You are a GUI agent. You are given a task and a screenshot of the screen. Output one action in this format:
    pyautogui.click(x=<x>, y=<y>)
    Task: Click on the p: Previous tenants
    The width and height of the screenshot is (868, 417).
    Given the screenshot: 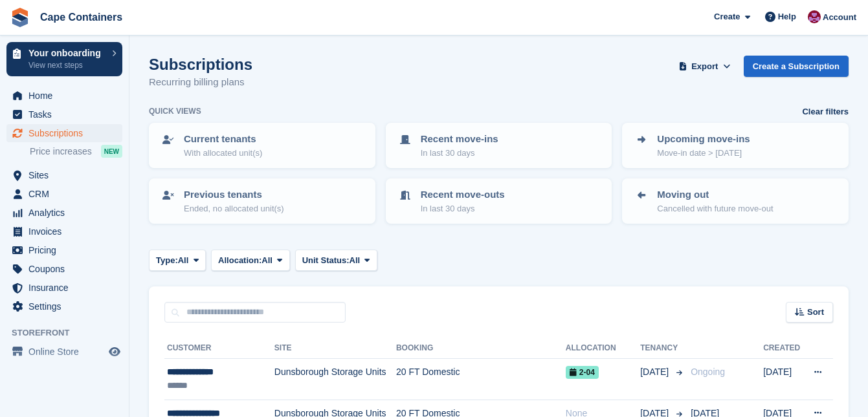 What is the action you would take?
    pyautogui.click(x=233, y=195)
    